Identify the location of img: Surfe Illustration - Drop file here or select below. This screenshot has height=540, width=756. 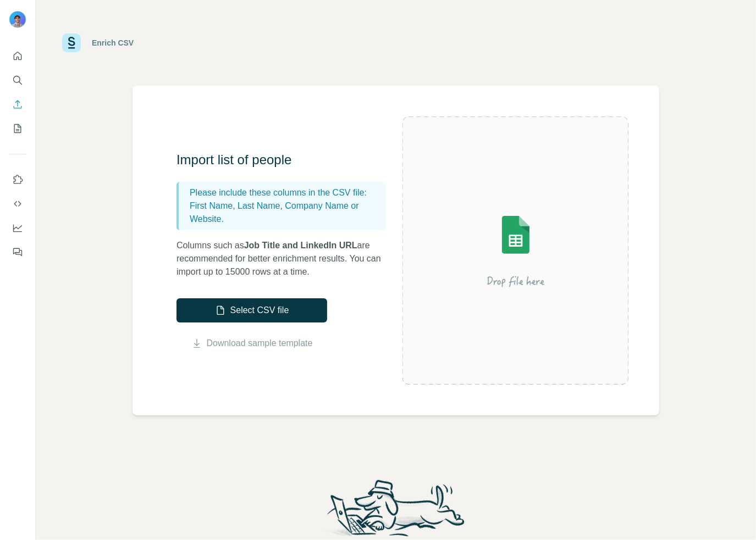
(516, 251).